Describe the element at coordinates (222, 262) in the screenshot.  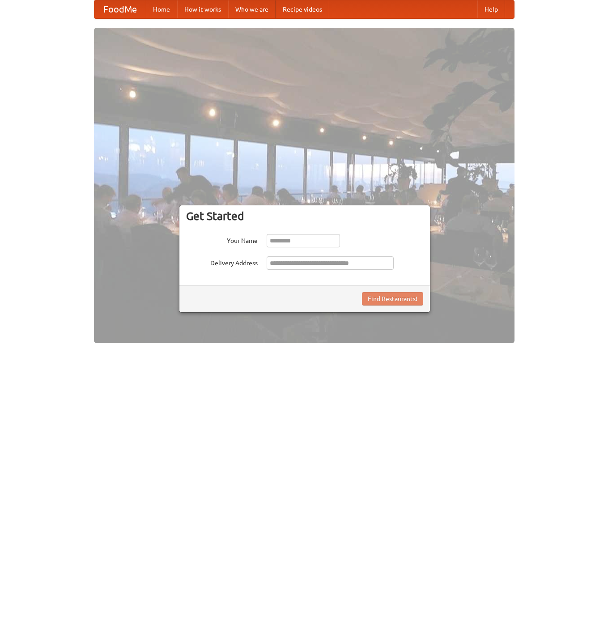
I see `label: Delivery Address` at that location.